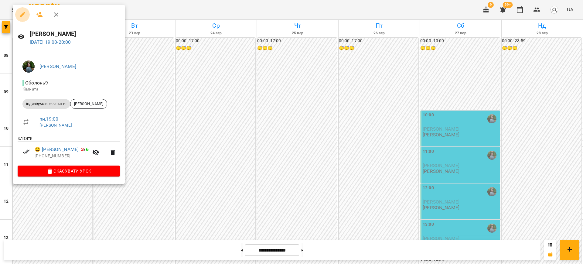 Image resolution: width=583 pixels, height=264 pixels. What do you see at coordinates (46, 104) in the screenshot?
I see `span: індивідуальне заняття` at bounding box center [46, 104].